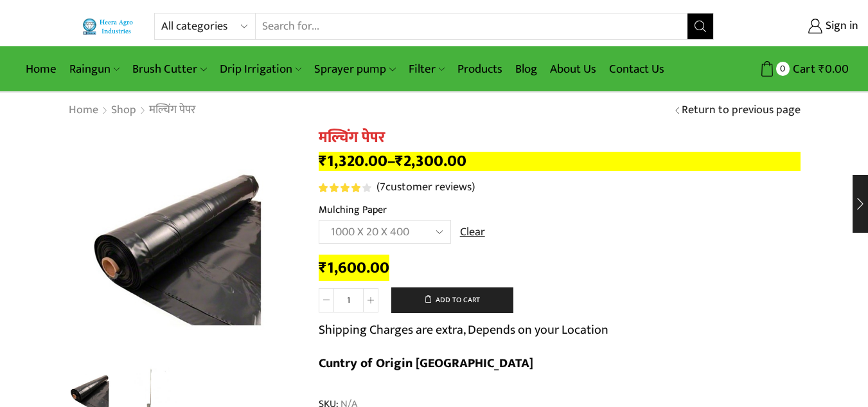 The width and height of the screenshot is (868, 407). Describe the element at coordinates (184, 244) in the screenshot. I see `div: 1 / 2` at that location.